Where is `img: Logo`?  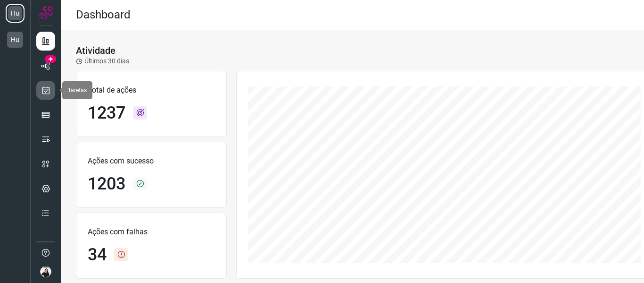 img: Logo is located at coordinates (46, 13).